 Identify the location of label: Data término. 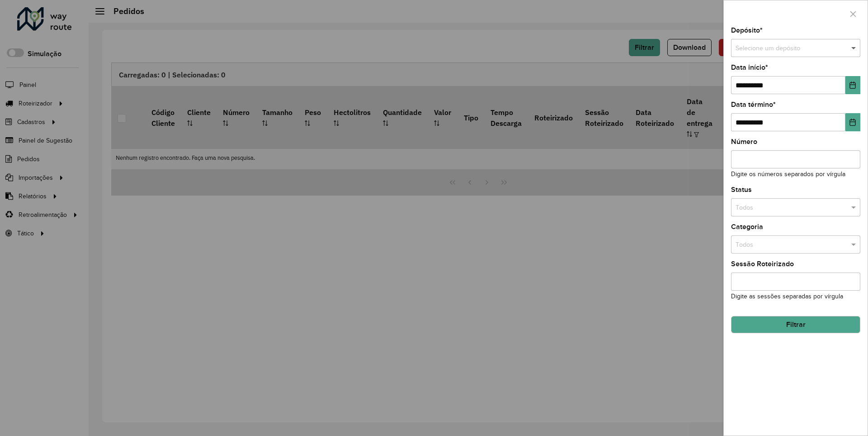
(754, 105).